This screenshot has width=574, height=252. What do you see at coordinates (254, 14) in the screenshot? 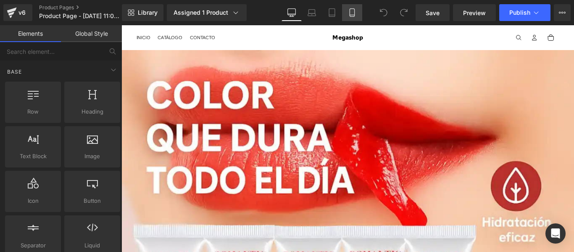
I see `a: Megashop` at bounding box center [254, 14].